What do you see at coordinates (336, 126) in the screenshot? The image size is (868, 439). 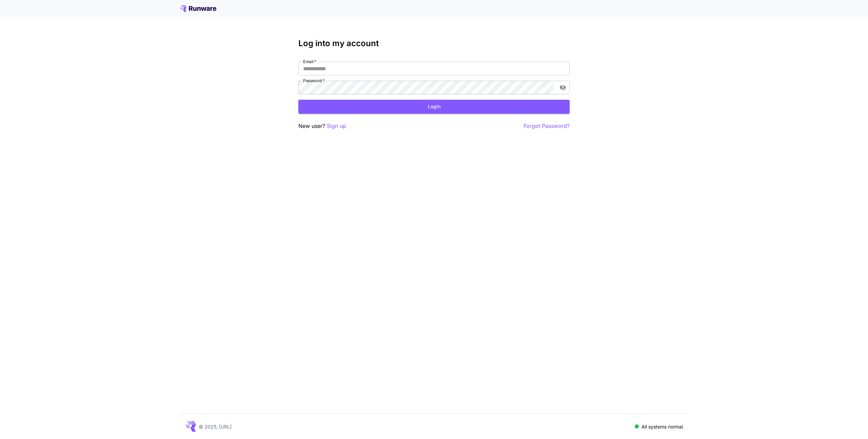 I see `button: Sign up` at bounding box center [336, 126].